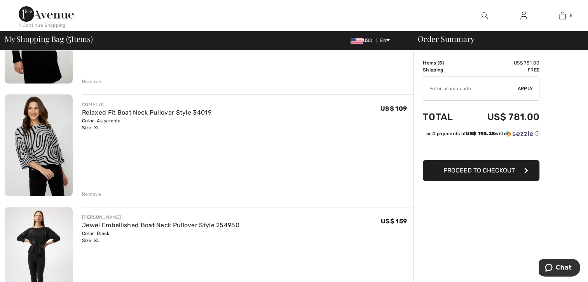  I want to click on a: Jewel Embellished Boat Neck Pullover Style 254950, so click(160, 225).